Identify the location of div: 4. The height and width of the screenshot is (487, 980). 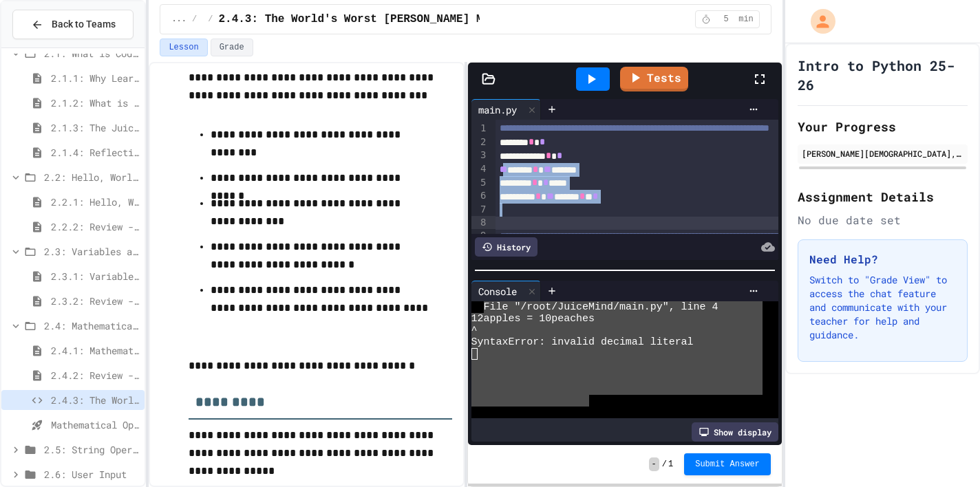
(480, 170).